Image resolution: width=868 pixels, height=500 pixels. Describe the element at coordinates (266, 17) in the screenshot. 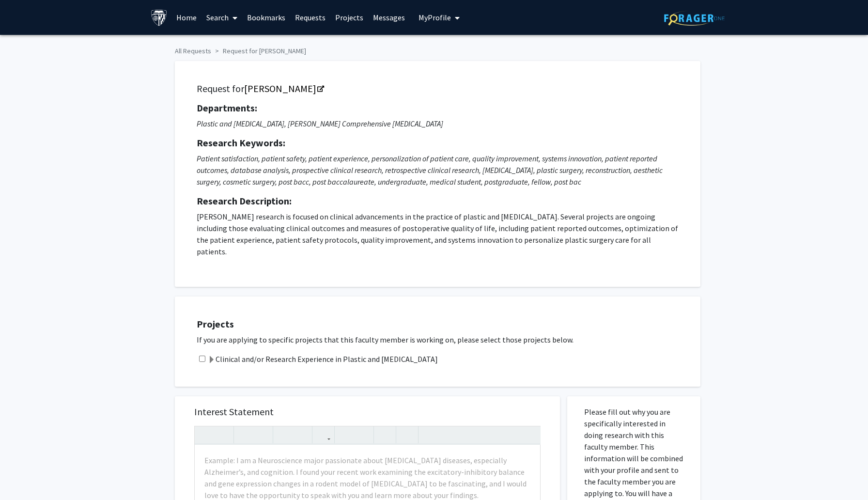

I see `a: Bookmarks` at that location.